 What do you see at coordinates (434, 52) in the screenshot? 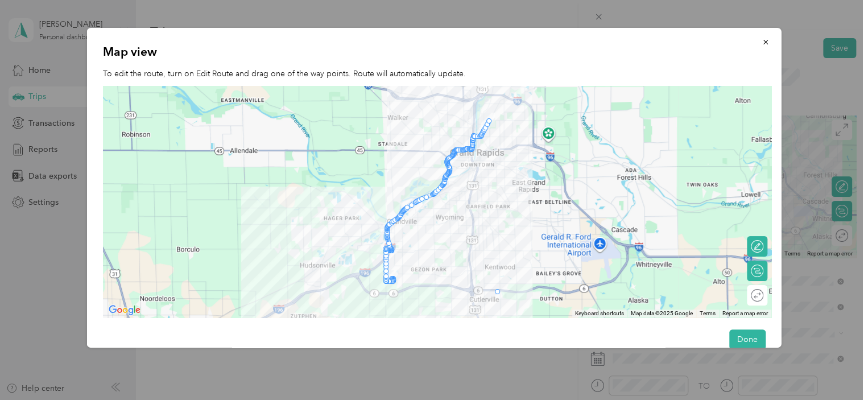
I see `p: Map view` at bounding box center [434, 52].